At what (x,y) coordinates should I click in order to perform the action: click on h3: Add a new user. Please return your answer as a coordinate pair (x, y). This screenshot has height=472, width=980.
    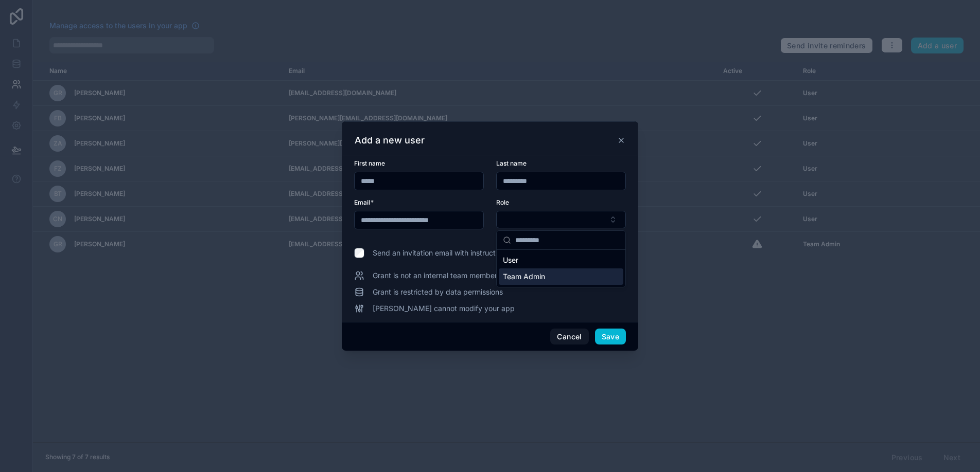
    Looking at the image, I should click on (389, 141).